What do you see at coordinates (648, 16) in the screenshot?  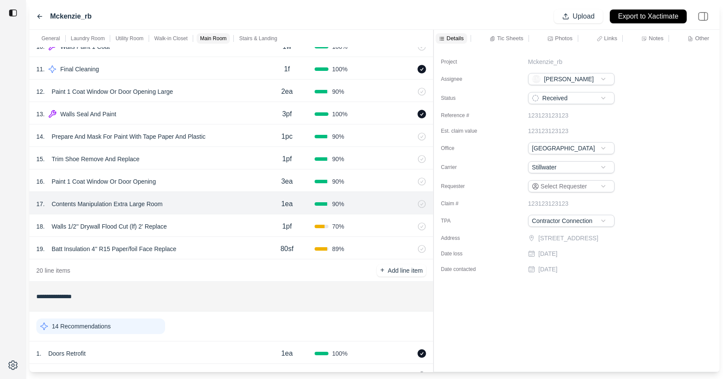 I see `button: Export to Xactimate` at bounding box center [648, 16].